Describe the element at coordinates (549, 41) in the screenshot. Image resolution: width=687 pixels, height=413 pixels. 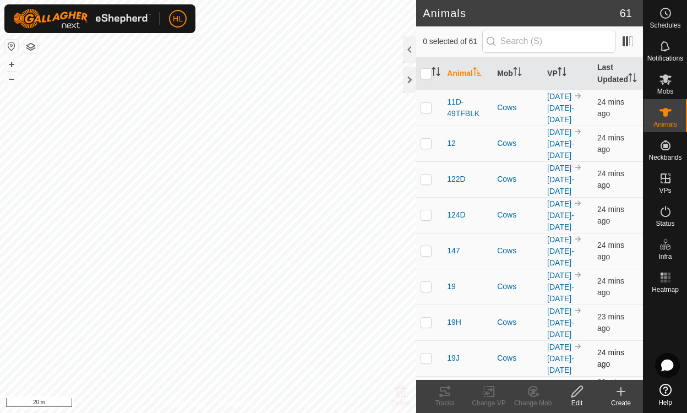
I see `input: Search (S)` at that location.